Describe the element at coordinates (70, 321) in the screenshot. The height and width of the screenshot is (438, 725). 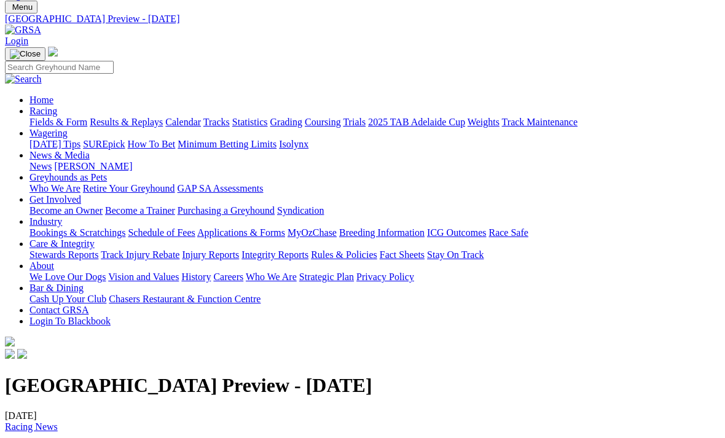
I see `a: Login To Blackbook` at that location.